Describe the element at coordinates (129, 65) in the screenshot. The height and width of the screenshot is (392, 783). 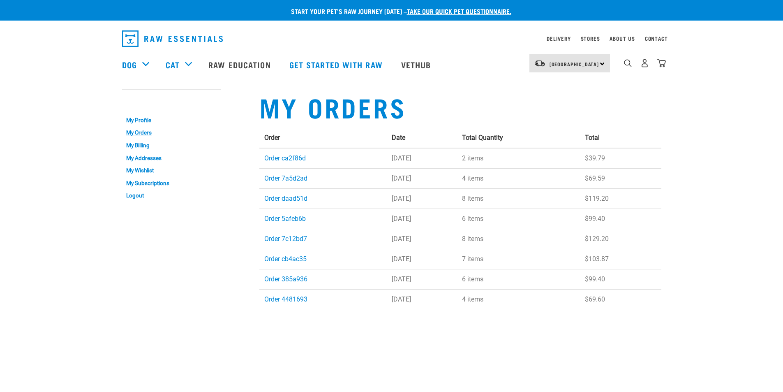
I see `a: Dog` at that location.